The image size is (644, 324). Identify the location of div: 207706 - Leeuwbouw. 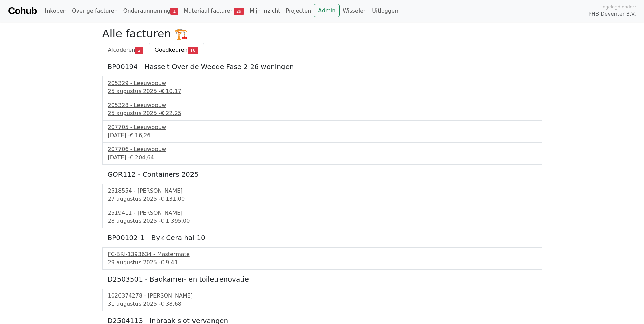
(322, 150).